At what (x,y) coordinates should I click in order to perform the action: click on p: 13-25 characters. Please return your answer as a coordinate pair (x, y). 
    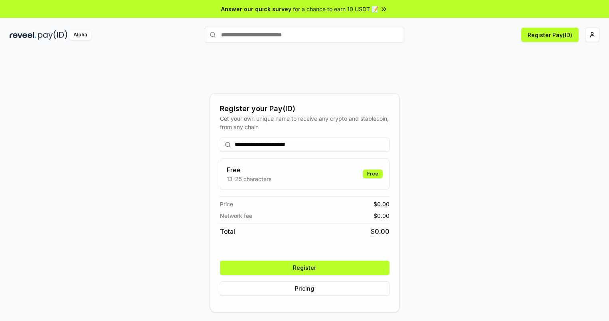
    Looking at the image, I should click on (249, 179).